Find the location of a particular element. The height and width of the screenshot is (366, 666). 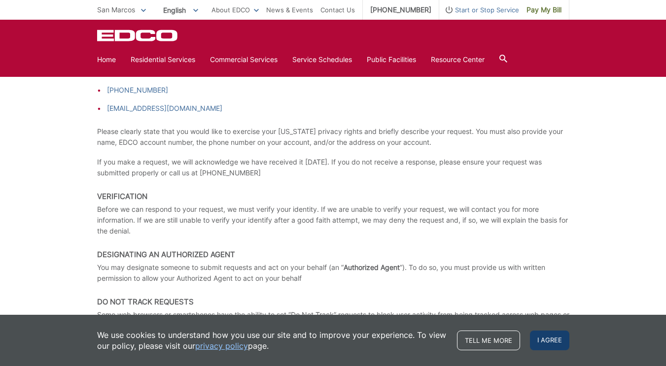

h3: Designating an Authorized Agent is located at coordinates (333, 255).